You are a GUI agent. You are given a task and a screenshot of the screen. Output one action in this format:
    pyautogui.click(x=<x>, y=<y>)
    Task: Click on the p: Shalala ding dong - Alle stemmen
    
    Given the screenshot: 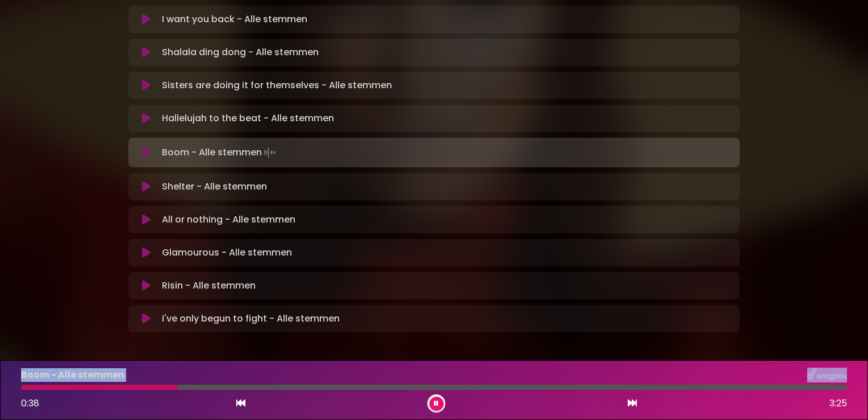 What is the action you would take?
    pyautogui.click(x=241, y=52)
    